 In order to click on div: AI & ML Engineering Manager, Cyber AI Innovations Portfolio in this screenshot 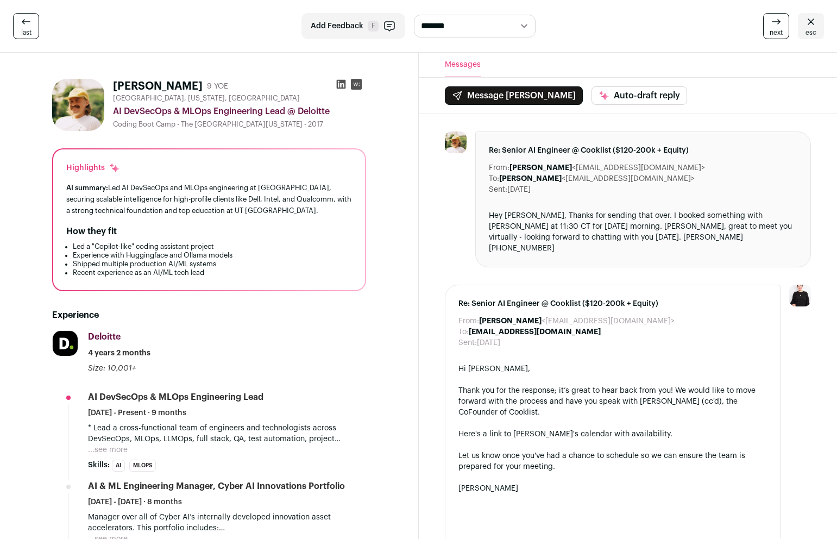, I will do `click(216, 486)`.